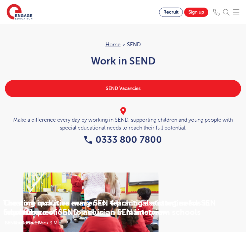 The height and width of the screenshot is (232, 246). I want to click on a: Home, so click(113, 45).